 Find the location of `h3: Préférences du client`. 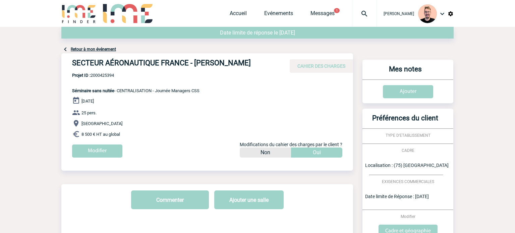

h3: Préférences du client is located at coordinates (405, 121).